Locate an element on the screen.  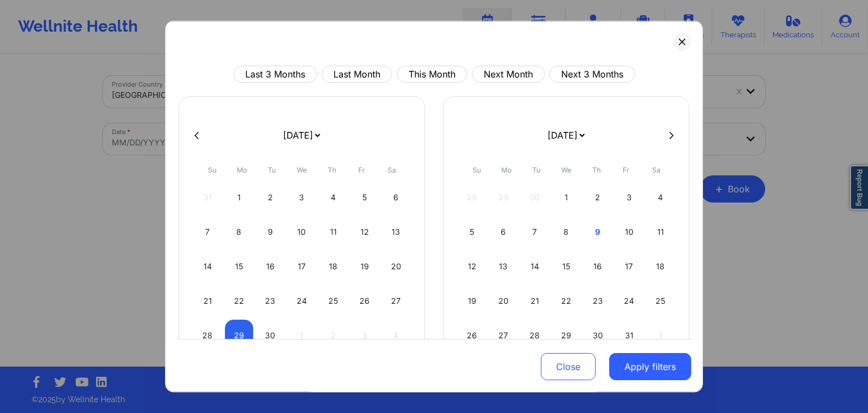
button: Apply filters is located at coordinates (650, 367).